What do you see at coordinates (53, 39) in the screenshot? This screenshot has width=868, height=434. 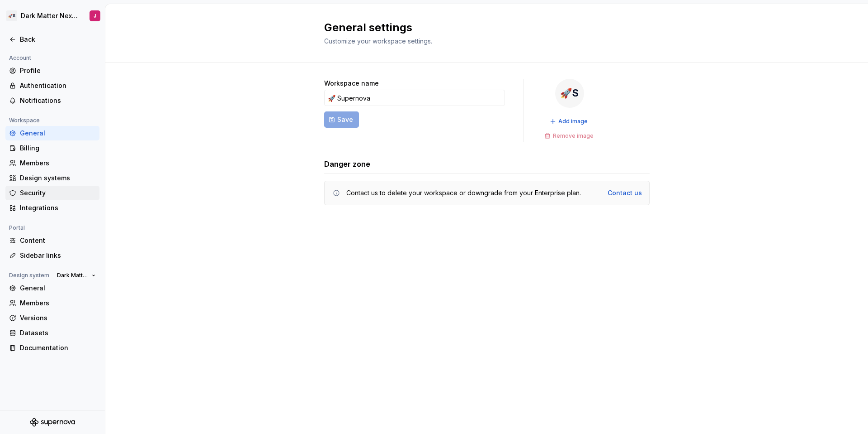 I see `a: Back` at bounding box center [53, 39].